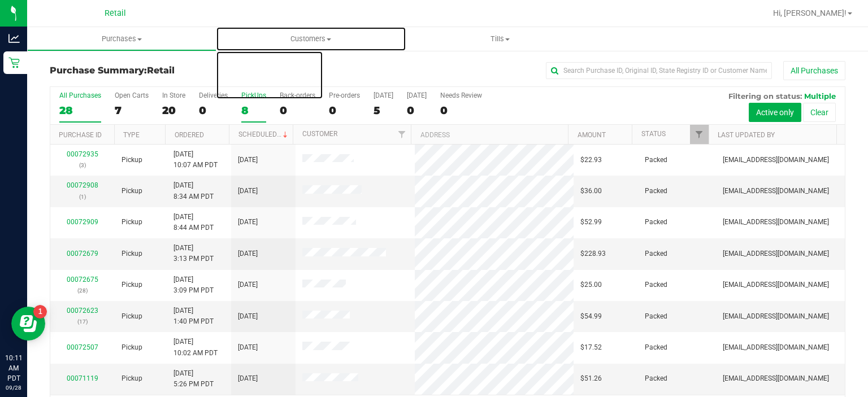 The image size is (868, 397). What do you see at coordinates (83, 291) in the screenshot?
I see `p: (28)` at bounding box center [83, 291].